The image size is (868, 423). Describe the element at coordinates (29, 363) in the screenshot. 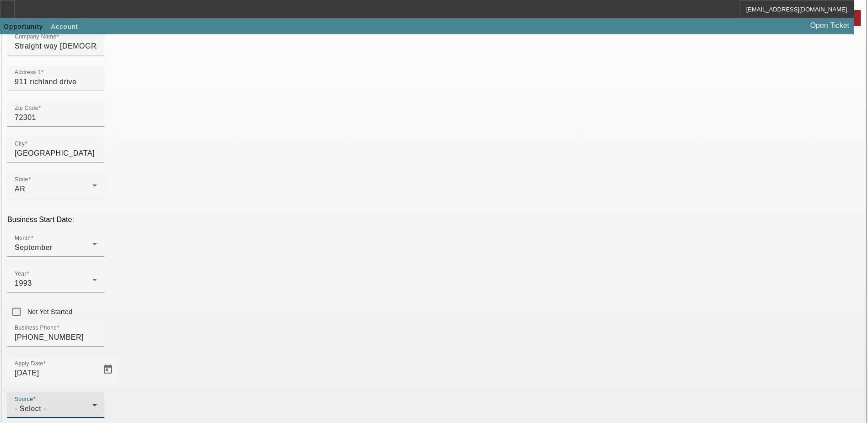

I see `mat-label: Apply Date` at that location.